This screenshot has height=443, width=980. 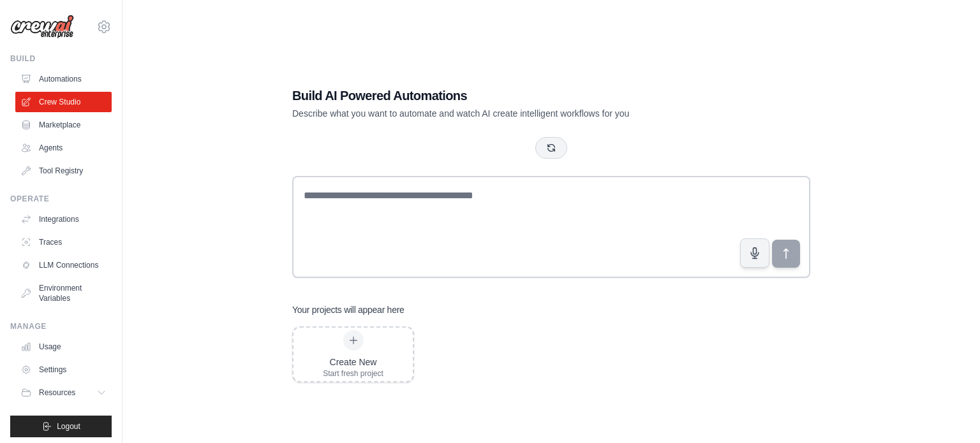 I want to click on button: Click to speak your automation idea, so click(x=755, y=253).